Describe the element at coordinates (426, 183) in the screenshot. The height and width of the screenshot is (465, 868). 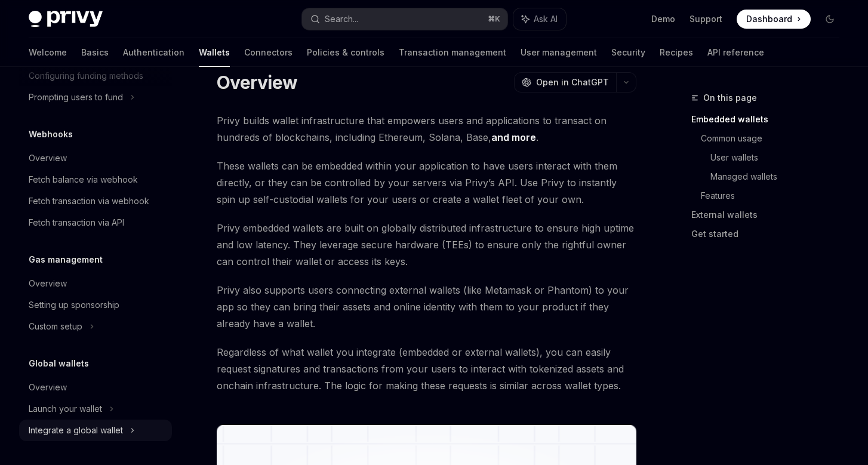
I see `span: These wallets can be embedded within your application to have users interact with them directly, ...` at that location.